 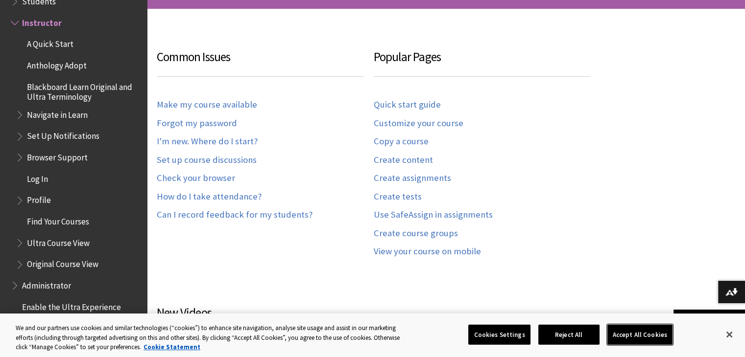 I want to click on a: Forgot my password, so click(x=197, y=123).